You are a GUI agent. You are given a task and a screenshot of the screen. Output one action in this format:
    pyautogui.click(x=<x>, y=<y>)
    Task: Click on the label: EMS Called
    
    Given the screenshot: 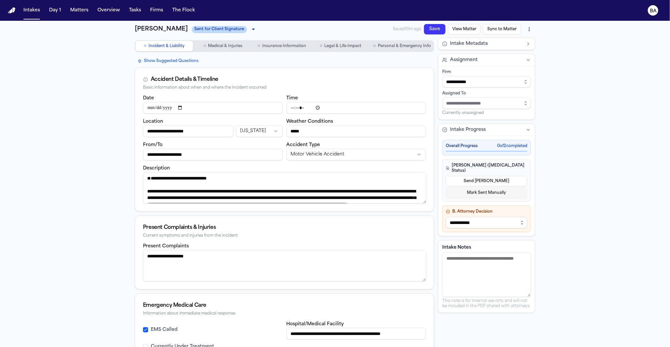 What is the action you would take?
    pyautogui.click(x=164, y=330)
    